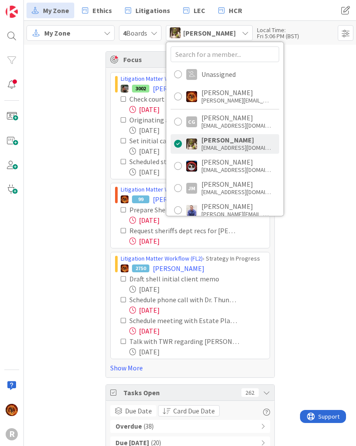 Image resolution: width=356 pixels, height=446 pixels. Describe the element at coordinates (171, 60) in the screenshot. I see `span: Focus` at that location.